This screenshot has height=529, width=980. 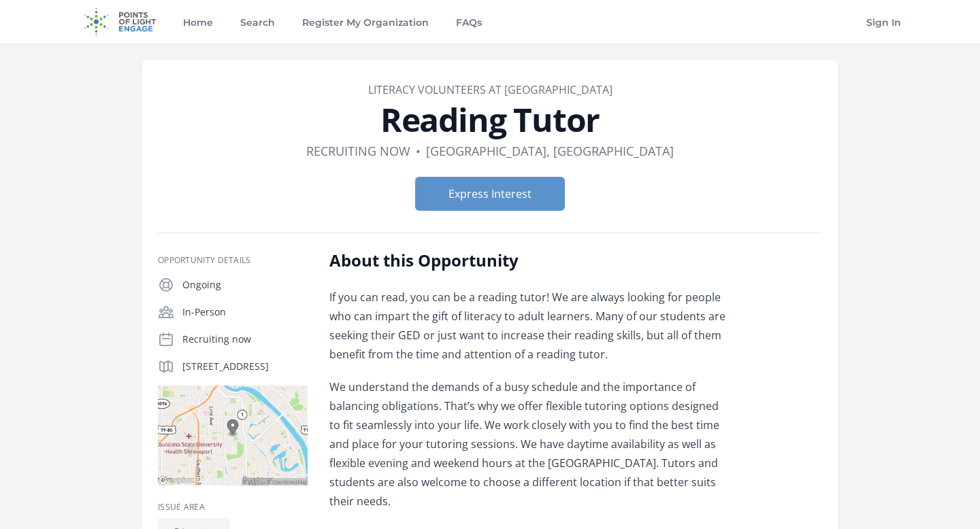 I want to click on p: We understand the demands of a busy schedule and the importance of balancing obligations. That’s ..., so click(x=528, y=444).